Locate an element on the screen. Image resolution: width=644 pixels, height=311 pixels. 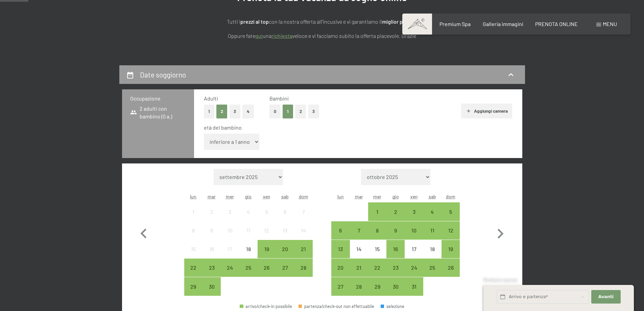
span: Galleria immagini is located at coordinates (503, 24).